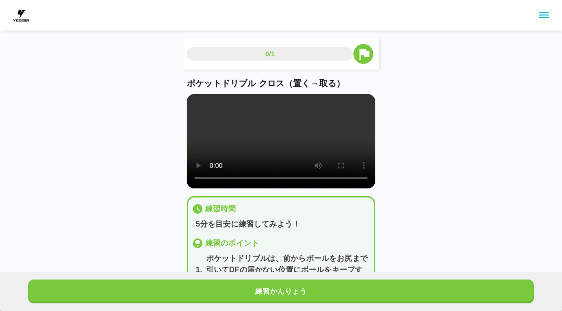  I want to click on p: ポケットドリブルは、前からボールをお尻まで引いてDFの届かない位置にボールをキープする。, so click(288, 270).